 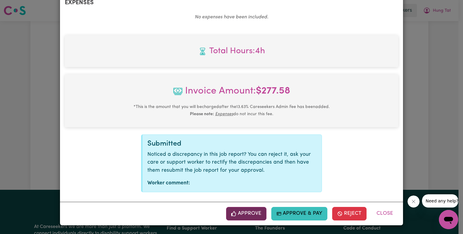 I want to click on p: Noticed a discrepancy in this job report? You can reject it, ask your care or support worker to r..., so click(x=232, y=163).